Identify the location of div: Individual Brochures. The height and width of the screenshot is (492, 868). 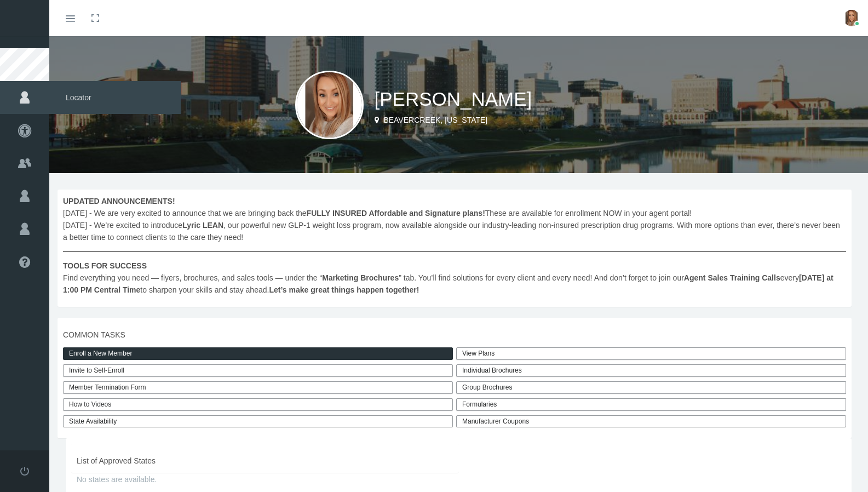
(651, 371).